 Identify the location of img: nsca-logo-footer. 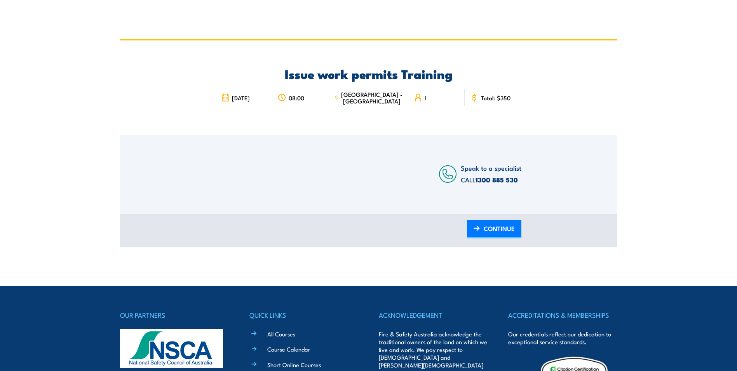
(171, 348).